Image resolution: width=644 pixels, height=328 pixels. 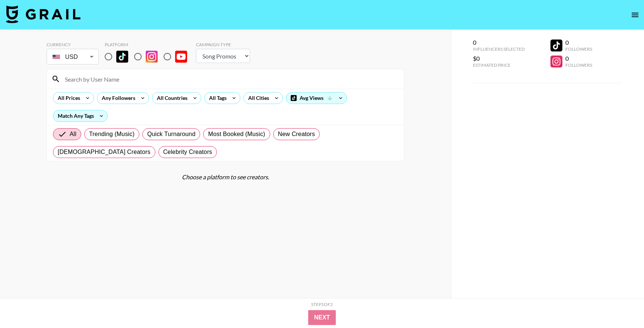 I want to click on div: Step 1 of 2, so click(x=322, y=304).